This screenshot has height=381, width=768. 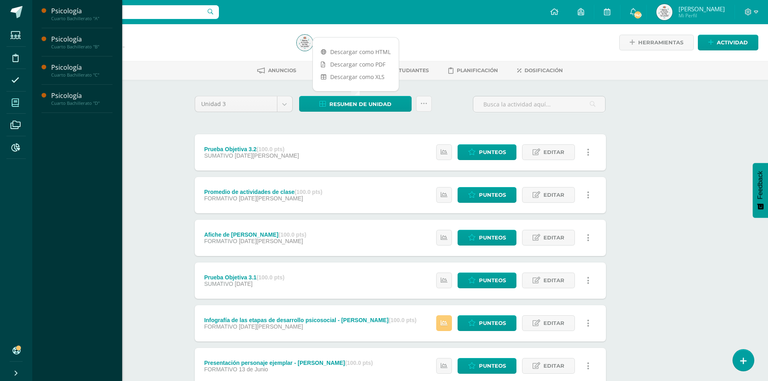 What do you see at coordinates (82, 103) in the screenshot?
I see `div: Cuarto Bachillerato "D"` at bounding box center [82, 103].